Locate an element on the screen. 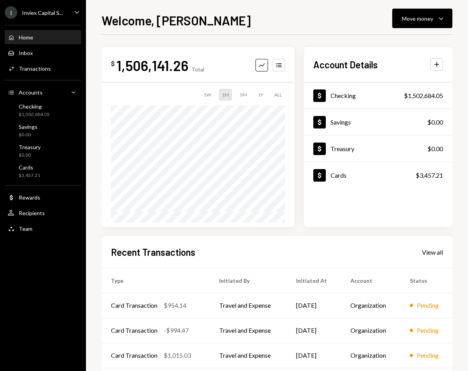  a: Home is located at coordinates (43, 37).